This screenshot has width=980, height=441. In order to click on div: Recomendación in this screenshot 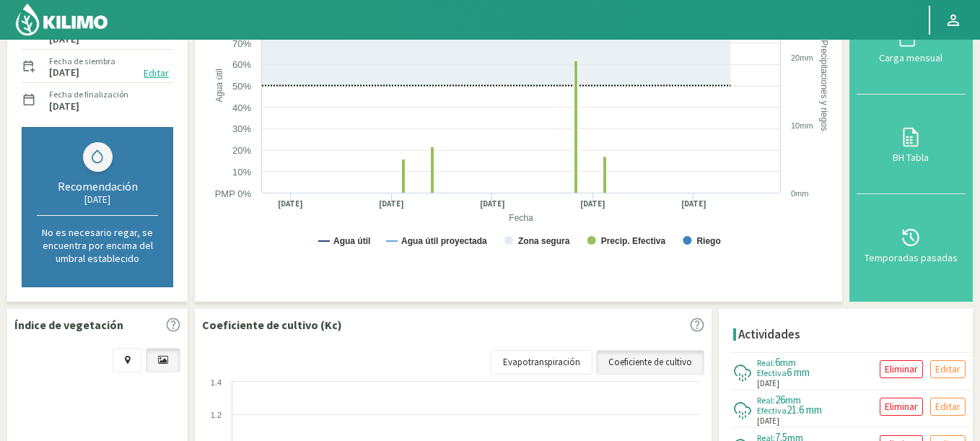, I will do `click(97, 186)`.